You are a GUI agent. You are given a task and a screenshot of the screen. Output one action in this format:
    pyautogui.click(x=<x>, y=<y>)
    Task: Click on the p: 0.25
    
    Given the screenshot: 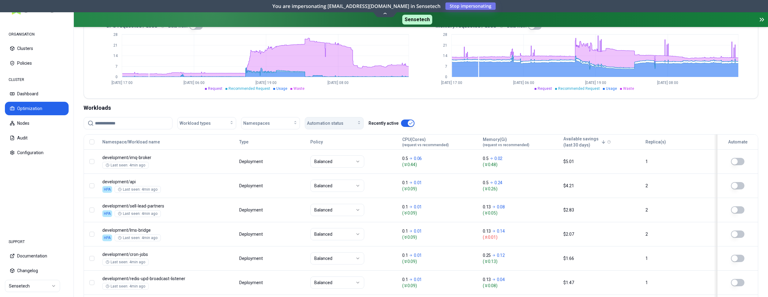 What is the action you would take?
    pyautogui.click(x=487, y=255)
    